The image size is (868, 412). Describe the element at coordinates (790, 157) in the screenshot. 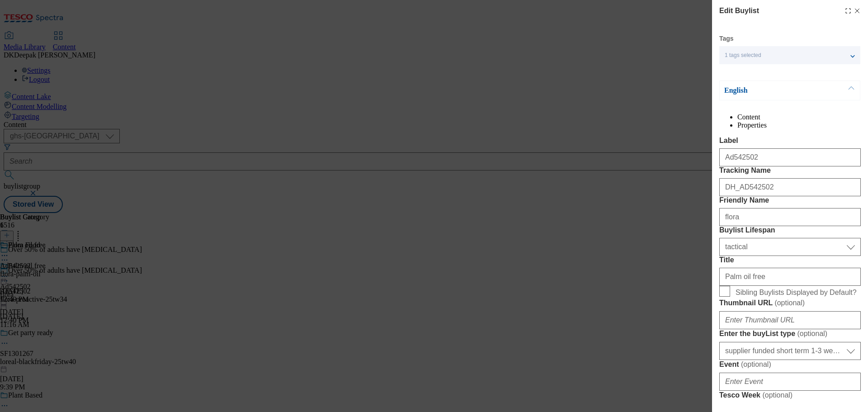

I see `input: Enter Label` at that location.